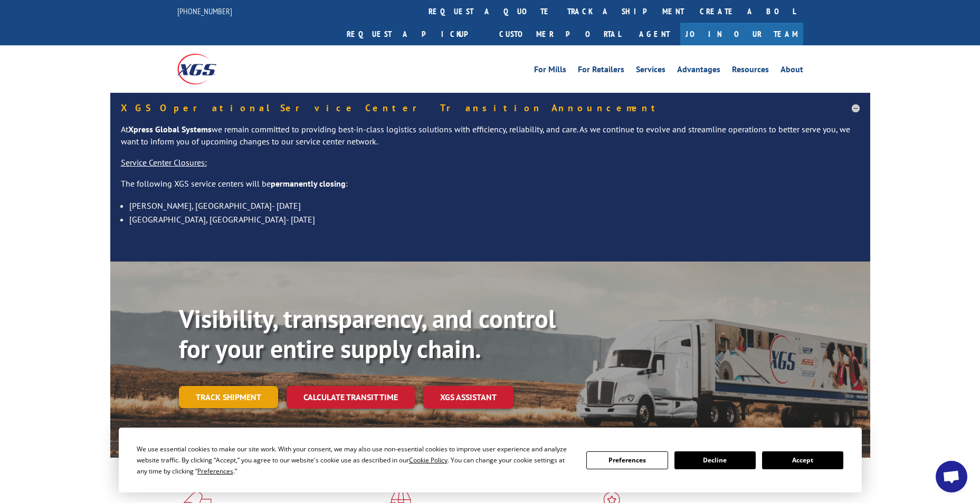 This screenshot has height=503, width=980. Describe the element at coordinates (490, 140) in the screenshot. I see `p: At we remain committed to providing best-in-class logistics solutions with efficiency, reliabilit...` at that location.